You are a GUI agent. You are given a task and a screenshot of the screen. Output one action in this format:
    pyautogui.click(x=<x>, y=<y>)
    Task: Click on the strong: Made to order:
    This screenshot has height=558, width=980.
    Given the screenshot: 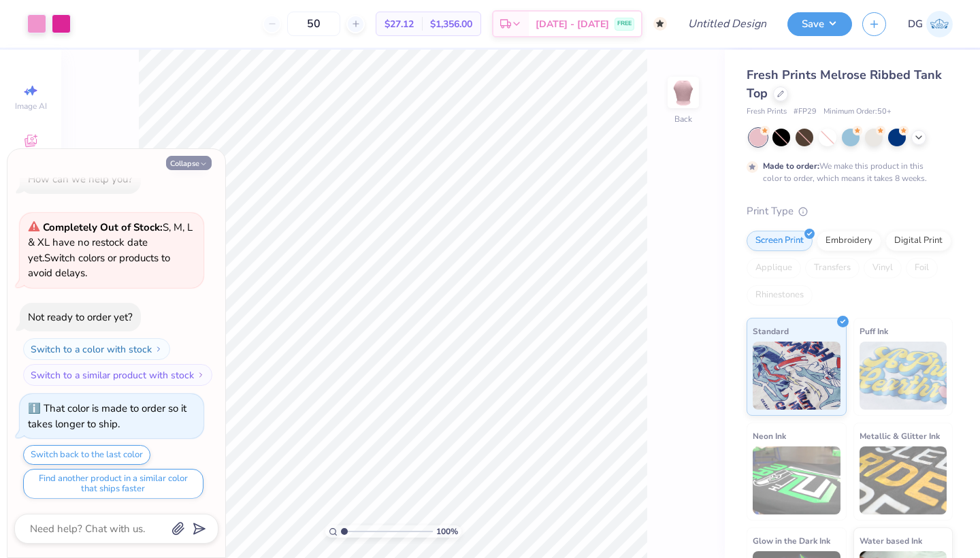 What is the action you would take?
    pyautogui.click(x=791, y=166)
    